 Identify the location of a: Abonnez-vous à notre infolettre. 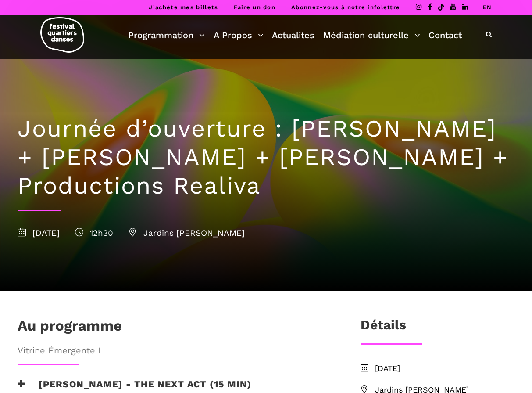
(346, 7).